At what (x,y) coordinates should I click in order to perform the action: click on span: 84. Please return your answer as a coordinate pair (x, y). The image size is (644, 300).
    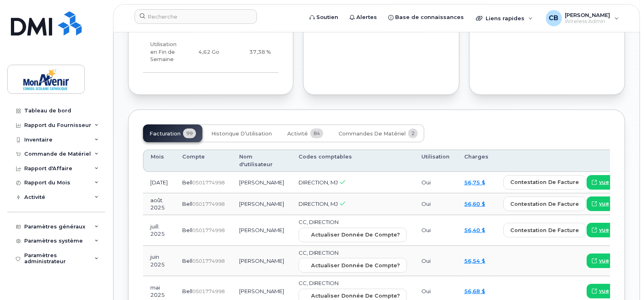
    Looking at the image, I should click on (317, 134).